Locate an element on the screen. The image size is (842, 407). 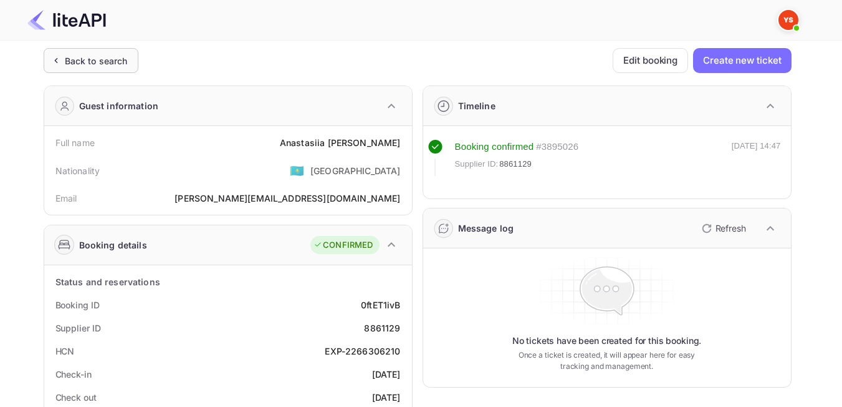
div: Guest information is located at coordinates (119, 105).